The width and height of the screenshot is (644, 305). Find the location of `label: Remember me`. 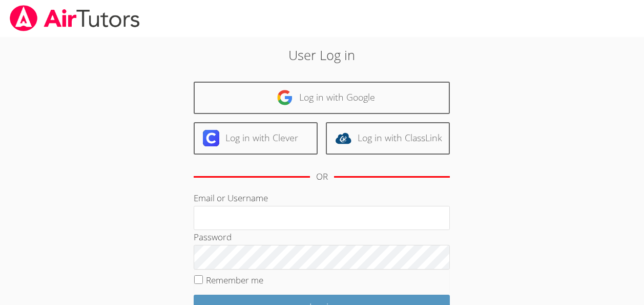

label: Remember me is located at coordinates (235, 280).